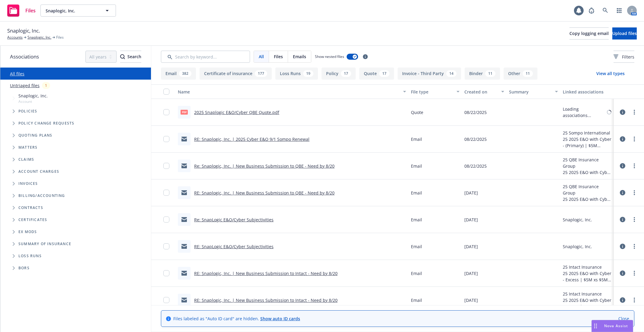 This screenshot has height=332, width=644. I want to click on div: 25 Intact Insurance, so click(586, 294).